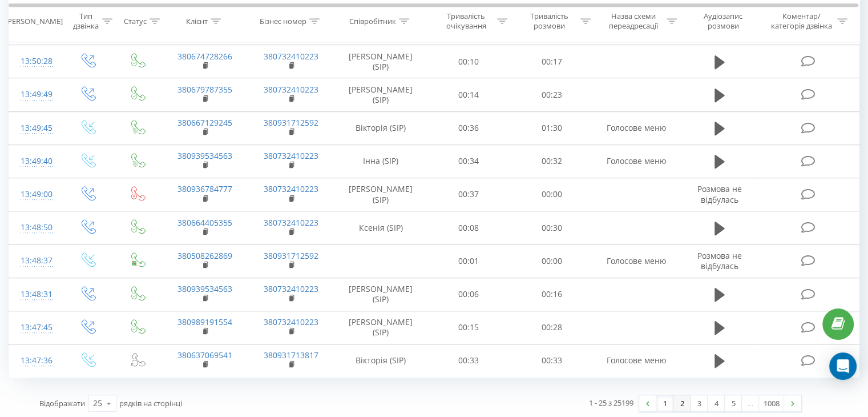 This screenshot has width=868, height=417. I want to click on a: 380667129245, so click(205, 122).